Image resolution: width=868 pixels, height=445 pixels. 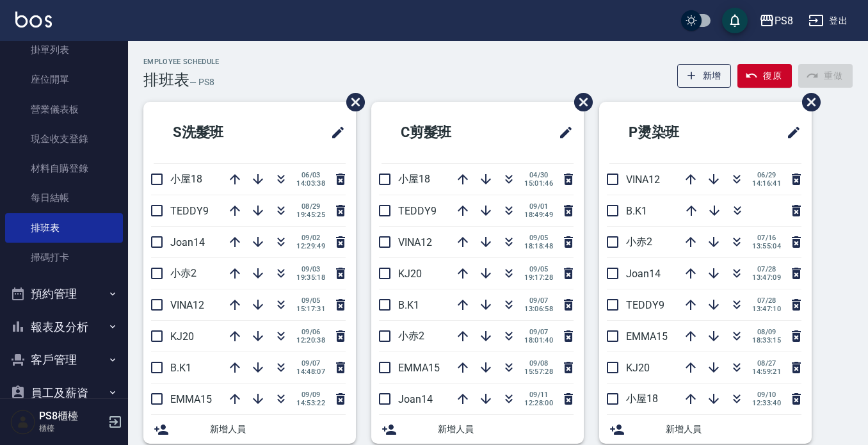 What do you see at coordinates (538, 394) in the screenshot?
I see `span: 09/11` at bounding box center [538, 394].